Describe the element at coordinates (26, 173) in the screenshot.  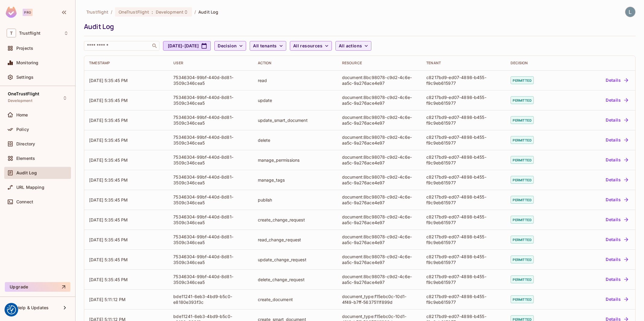
I see `span: Audit Log` at that location.